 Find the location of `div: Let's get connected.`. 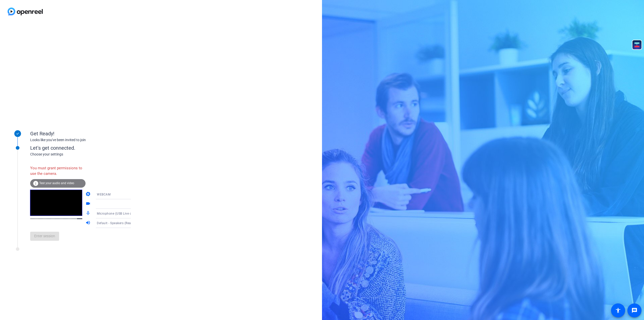

div: Let's get connected. is located at coordinates (85, 148).